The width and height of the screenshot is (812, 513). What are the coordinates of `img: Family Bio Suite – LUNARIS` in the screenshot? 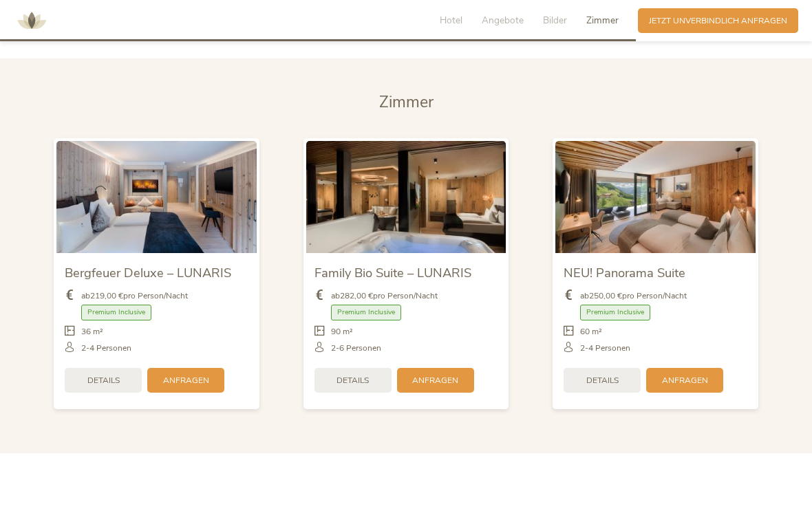 It's located at (406, 197).